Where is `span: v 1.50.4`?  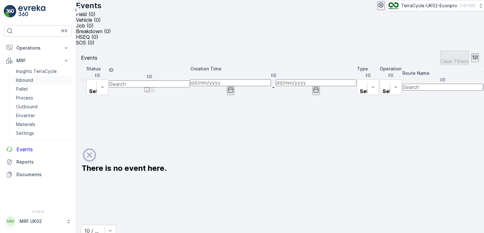
span: v 1.50.4 is located at coordinates (38, 211).